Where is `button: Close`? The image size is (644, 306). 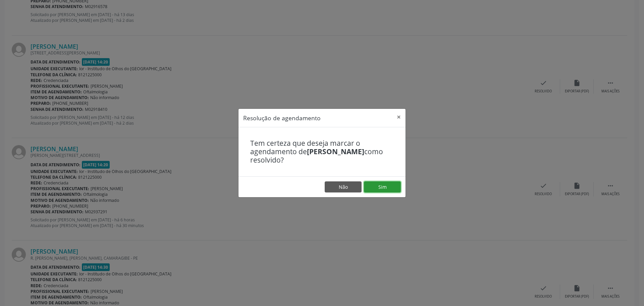
button: Close is located at coordinates (399, 117).